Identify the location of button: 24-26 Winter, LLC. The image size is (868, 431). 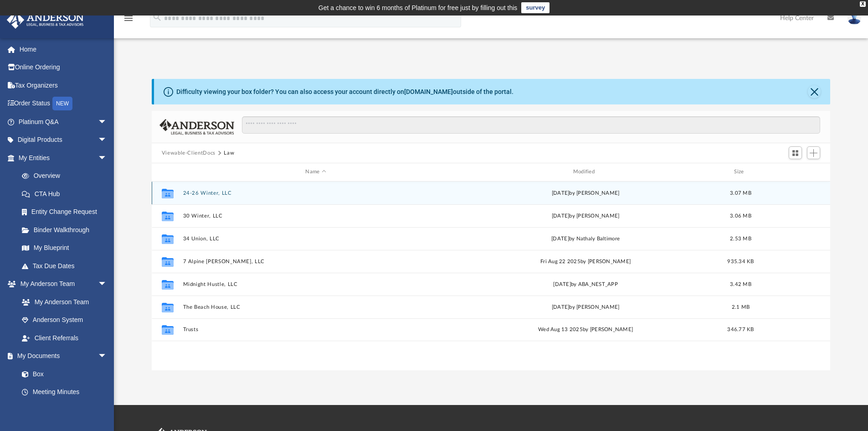
(315, 193).